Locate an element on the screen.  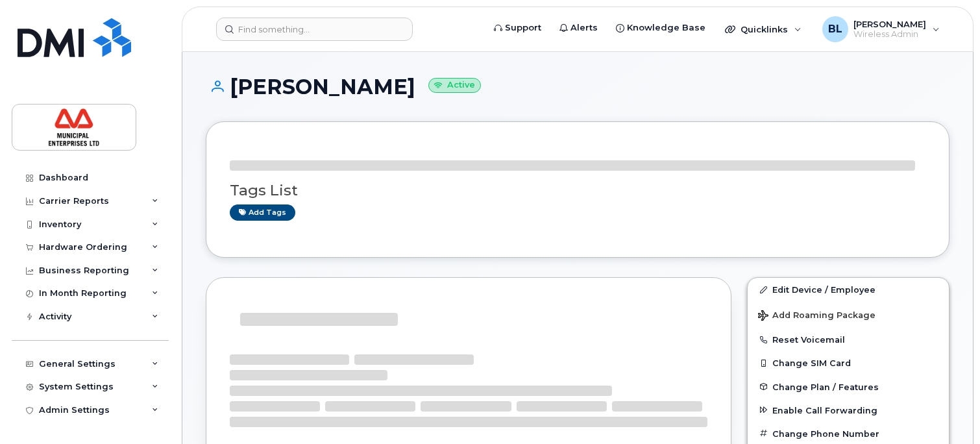
button: Enable Call Forwarding is located at coordinates (848, 410).